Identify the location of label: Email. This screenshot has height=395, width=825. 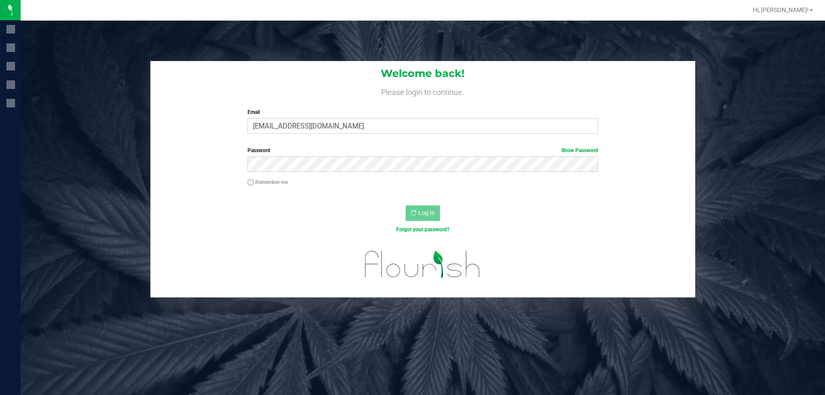
(423, 112).